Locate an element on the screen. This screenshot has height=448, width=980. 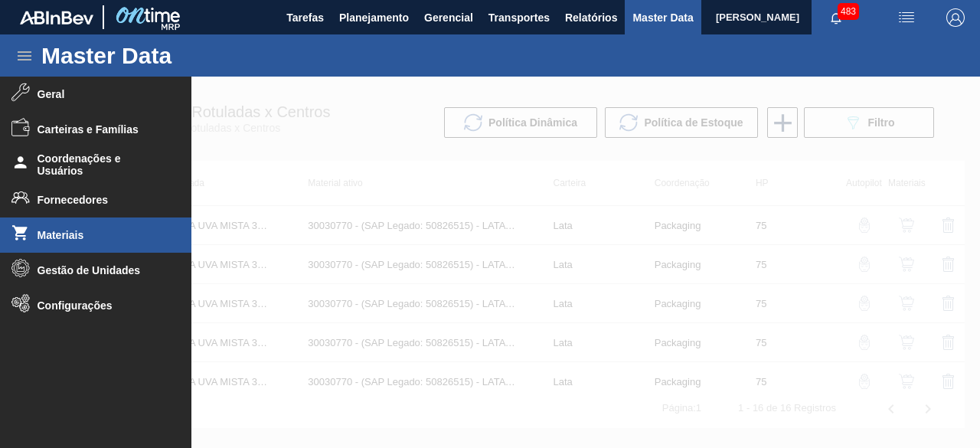
img: TNhmsLtSVTkK8tSr43FrP2fwEKptu5GPRR3wAAAABJRU5ErkJggg== is located at coordinates (57, 18).